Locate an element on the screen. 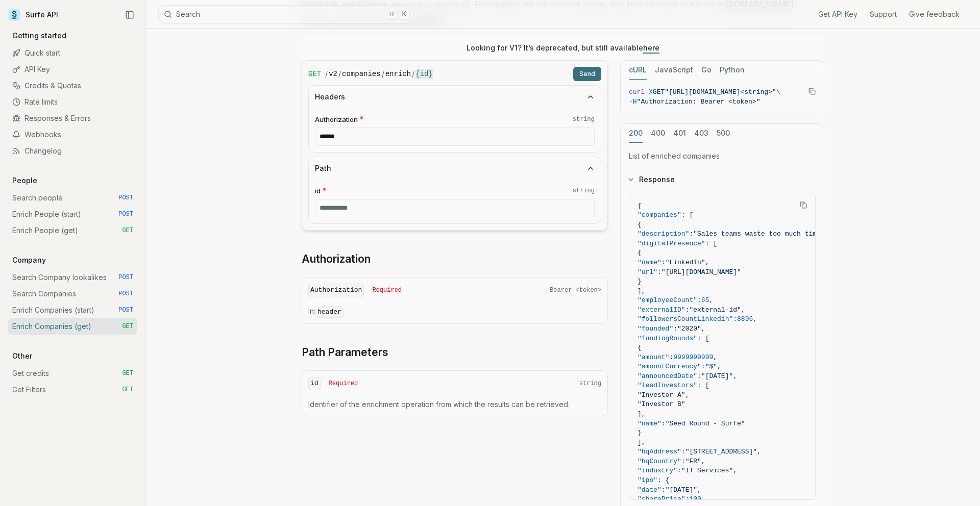 This screenshot has height=506, width=980. button: JavaScript is located at coordinates (674, 70).